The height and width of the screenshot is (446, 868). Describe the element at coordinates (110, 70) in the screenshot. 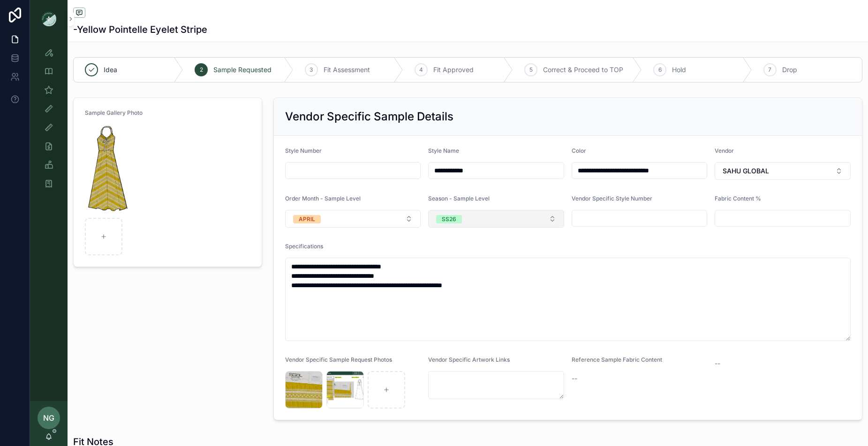

I see `span: Idea` at that location.